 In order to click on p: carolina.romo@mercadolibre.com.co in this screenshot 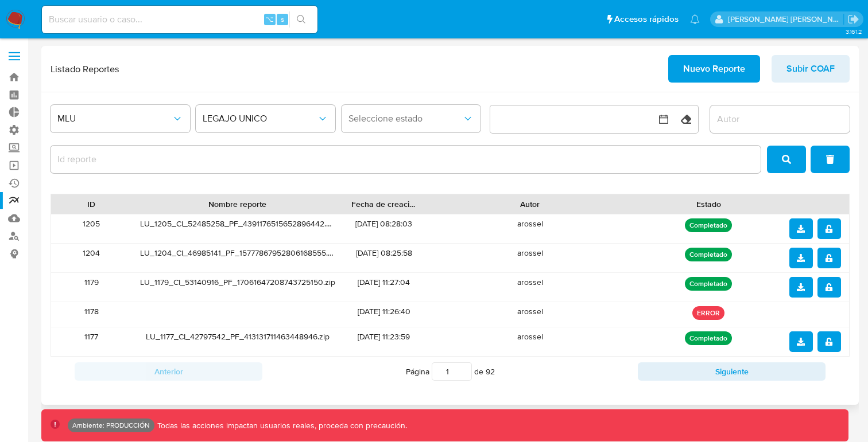, I will do `click(786, 19)`.